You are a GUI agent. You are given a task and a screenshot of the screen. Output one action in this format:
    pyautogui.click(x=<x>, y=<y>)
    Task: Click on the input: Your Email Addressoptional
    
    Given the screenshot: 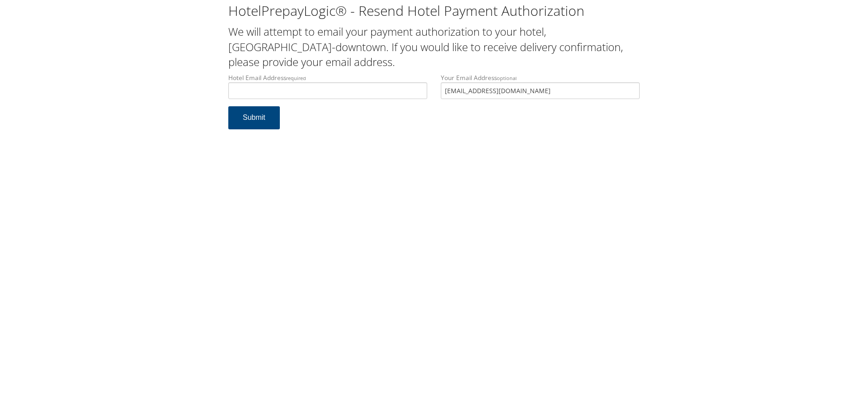 What is the action you would take?
    pyautogui.click(x=540, y=90)
    